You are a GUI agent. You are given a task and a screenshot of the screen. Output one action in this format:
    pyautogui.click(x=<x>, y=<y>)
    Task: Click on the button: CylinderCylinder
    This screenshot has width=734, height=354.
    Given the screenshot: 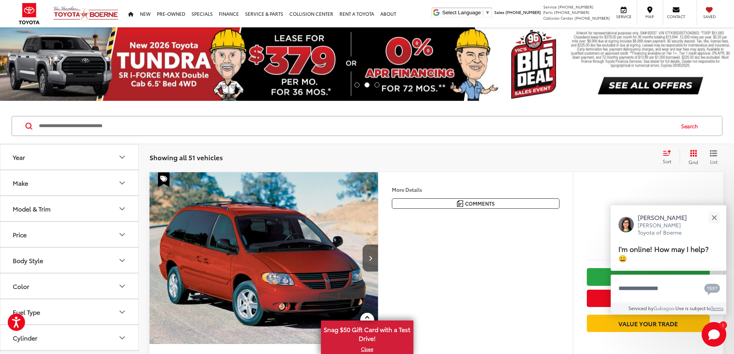 What is the action you would take?
    pyautogui.click(x=70, y=337)
    